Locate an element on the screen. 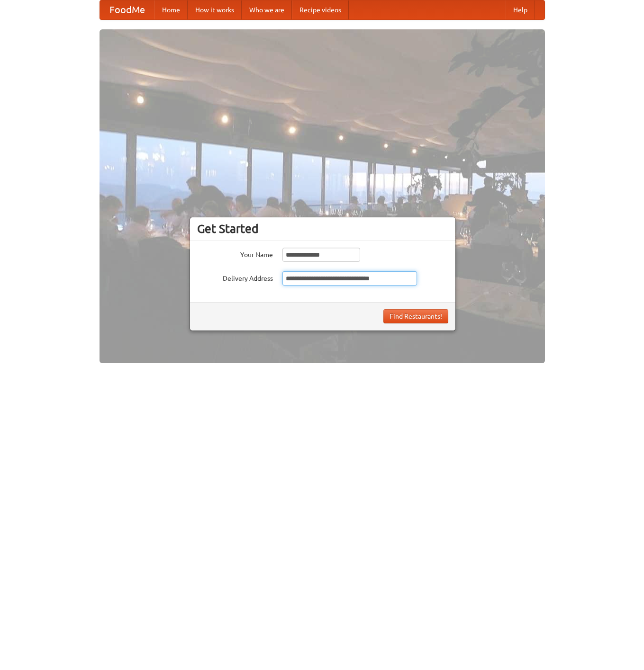  a: Who we are is located at coordinates (267, 10).